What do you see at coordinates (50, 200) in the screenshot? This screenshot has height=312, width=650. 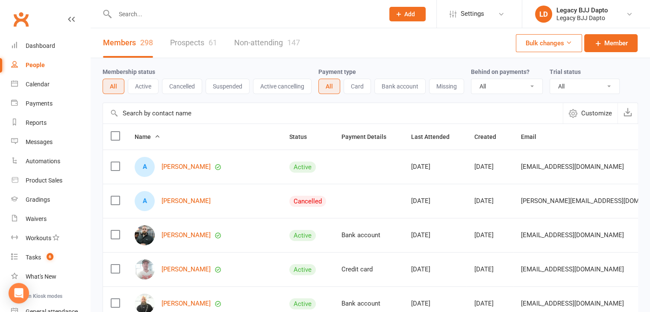 I see `a: Gradings` at bounding box center [50, 200].